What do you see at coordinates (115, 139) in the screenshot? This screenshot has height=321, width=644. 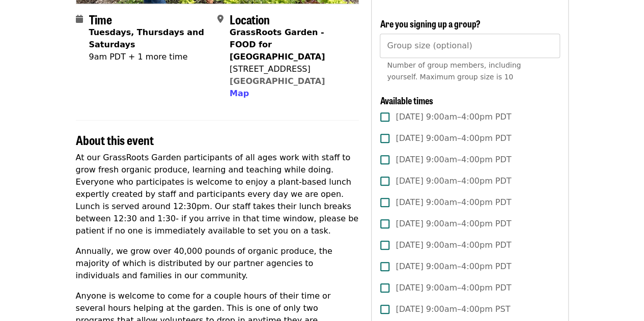 I see `span: About this event` at bounding box center [115, 139].